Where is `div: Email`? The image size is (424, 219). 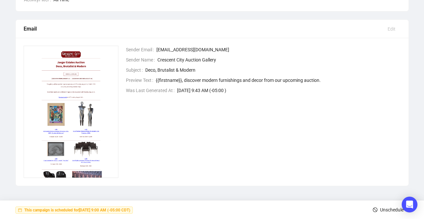 div: Email is located at coordinates (203, 29).